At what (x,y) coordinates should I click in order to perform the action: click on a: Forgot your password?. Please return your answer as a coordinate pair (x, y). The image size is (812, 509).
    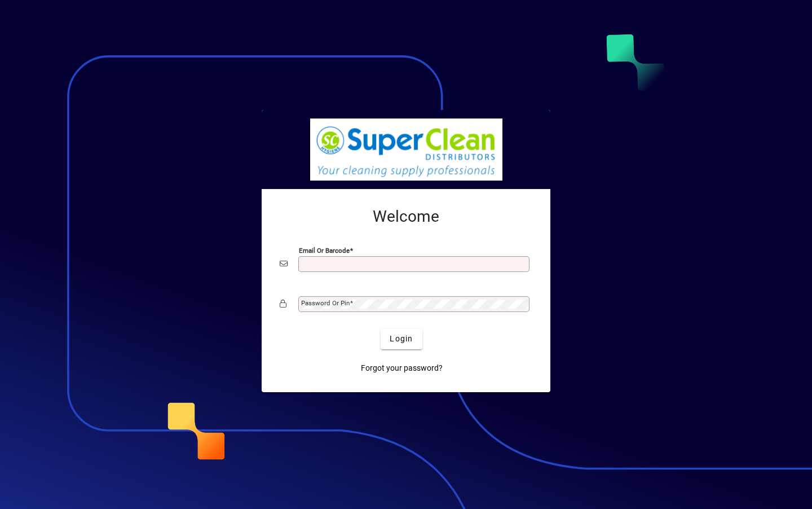
    Looking at the image, I should click on (401, 369).